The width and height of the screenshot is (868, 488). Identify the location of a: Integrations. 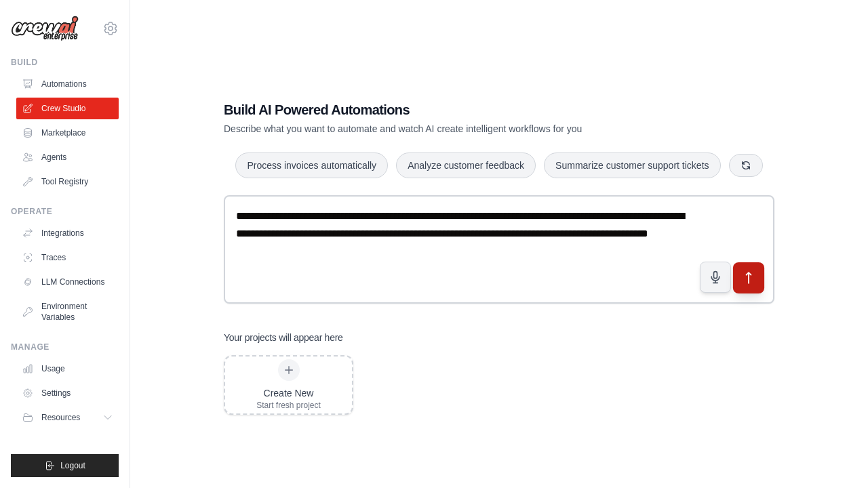
(67, 234).